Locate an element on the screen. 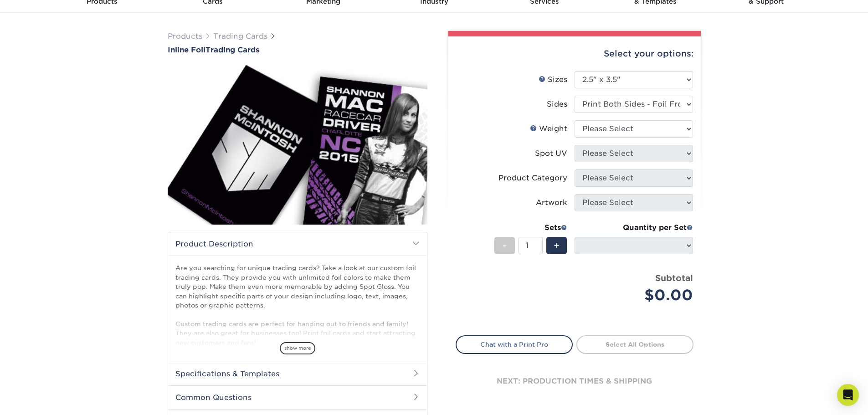  span: show more is located at coordinates (297, 348).